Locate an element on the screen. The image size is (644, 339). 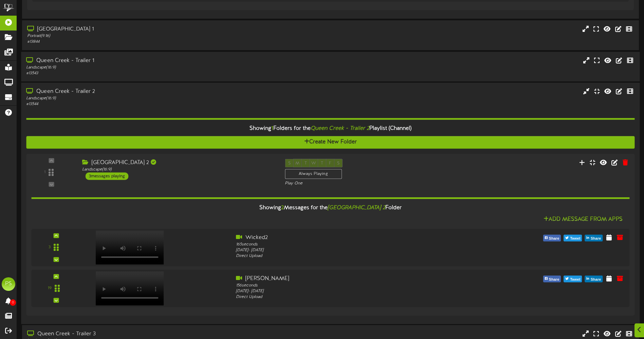
span: 2 is located at coordinates (283, 208).